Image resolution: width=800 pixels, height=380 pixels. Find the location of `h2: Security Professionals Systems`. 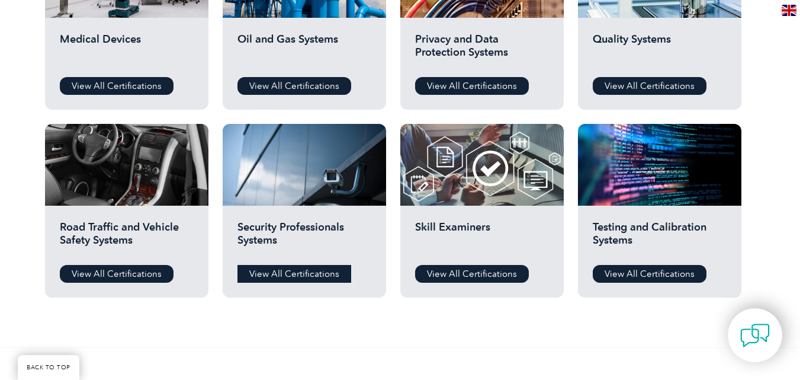

h2: Security Professionals Systems is located at coordinates (305, 238).